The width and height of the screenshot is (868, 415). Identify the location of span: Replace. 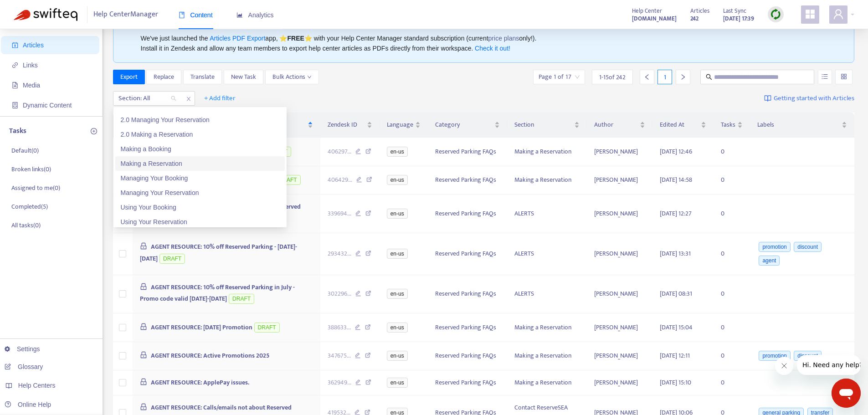
(164, 77).